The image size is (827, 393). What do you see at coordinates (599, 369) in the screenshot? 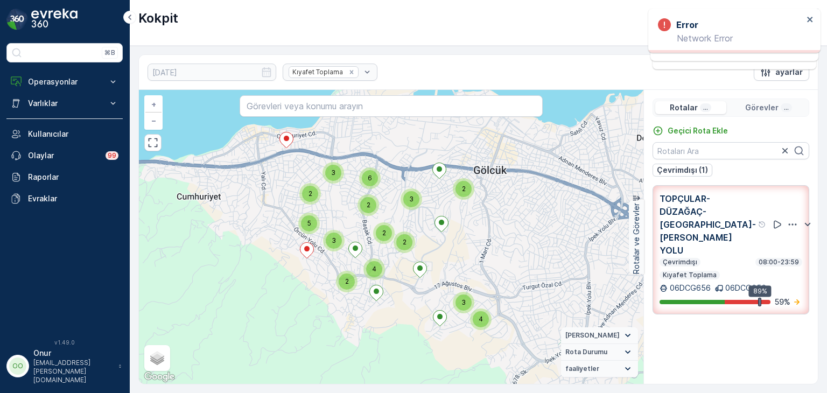
I see `summary: faaliyetler` at bounding box center [599, 369].